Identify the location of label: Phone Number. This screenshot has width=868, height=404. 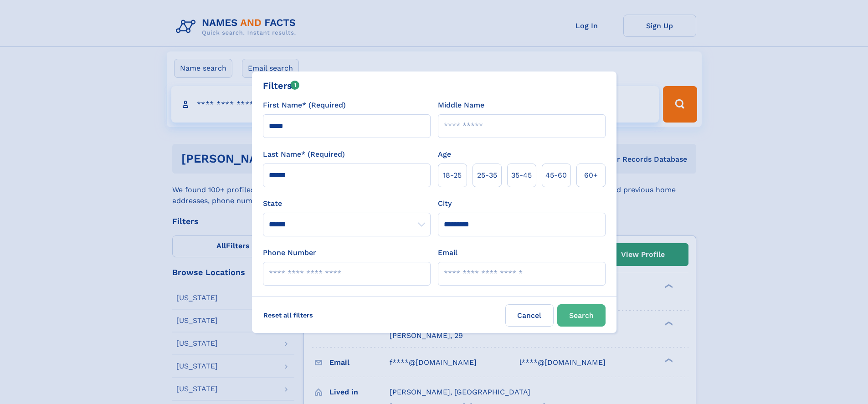
(289, 253).